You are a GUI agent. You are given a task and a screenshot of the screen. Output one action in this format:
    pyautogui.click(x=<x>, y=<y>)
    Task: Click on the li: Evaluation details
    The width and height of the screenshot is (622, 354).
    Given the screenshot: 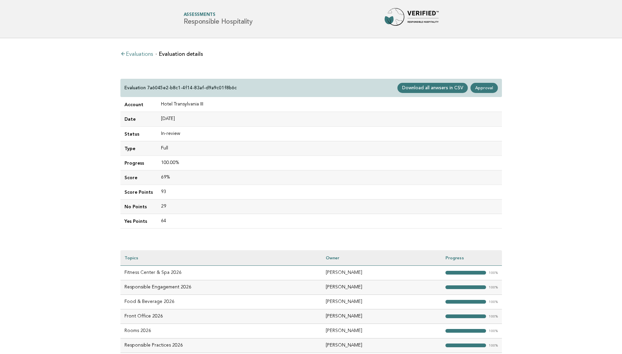 What is the action you would take?
    pyautogui.click(x=179, y=54)
    